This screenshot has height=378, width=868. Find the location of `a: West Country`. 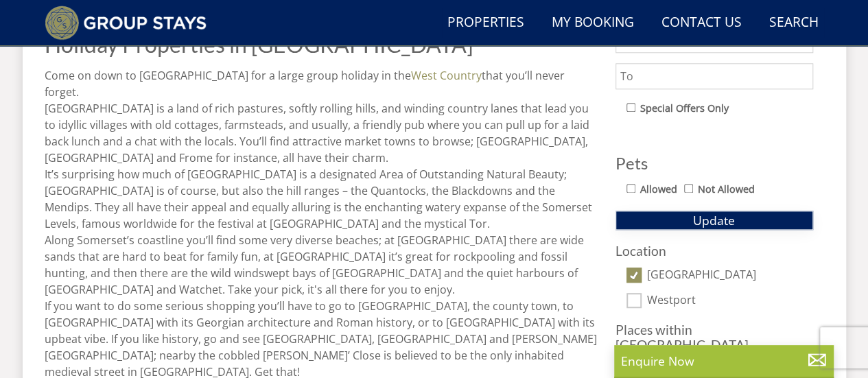

a: West Country is located at coordinates (446, 76).